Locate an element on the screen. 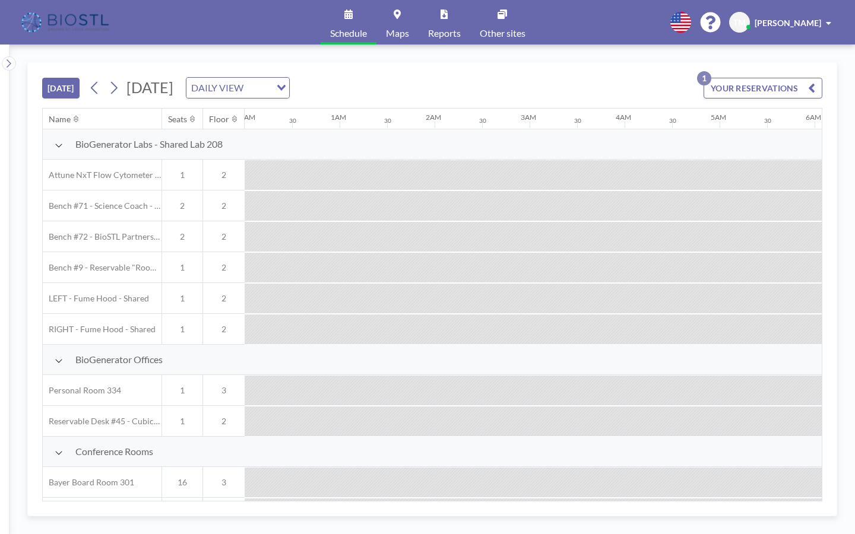 The height and width of the screenshot is (534, 855). span: LEFT - Fume Hood - Shared is located at coordinates (96, 299).